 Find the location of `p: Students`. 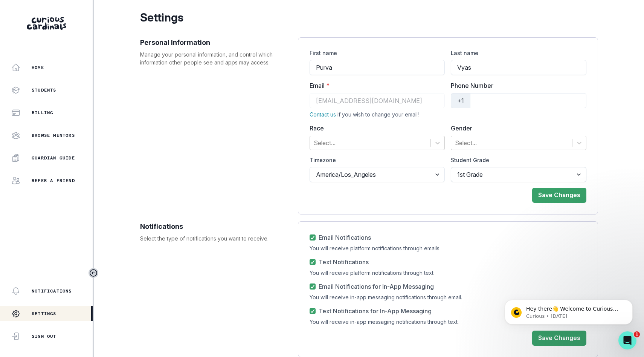

p: Students is located at coordinates (44, 90).